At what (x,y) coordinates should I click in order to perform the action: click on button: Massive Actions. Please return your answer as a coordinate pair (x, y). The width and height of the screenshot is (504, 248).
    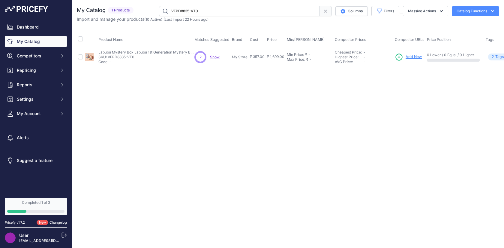
    Looking at the image, I should click on (426, 11).